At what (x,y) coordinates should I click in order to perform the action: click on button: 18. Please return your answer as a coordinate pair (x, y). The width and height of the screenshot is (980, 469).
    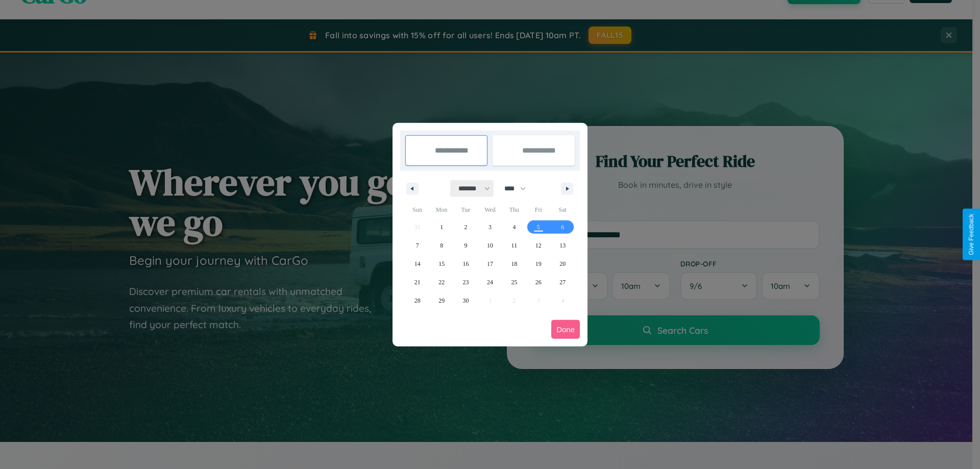
    Looking at the image, I should click on (514, 263).